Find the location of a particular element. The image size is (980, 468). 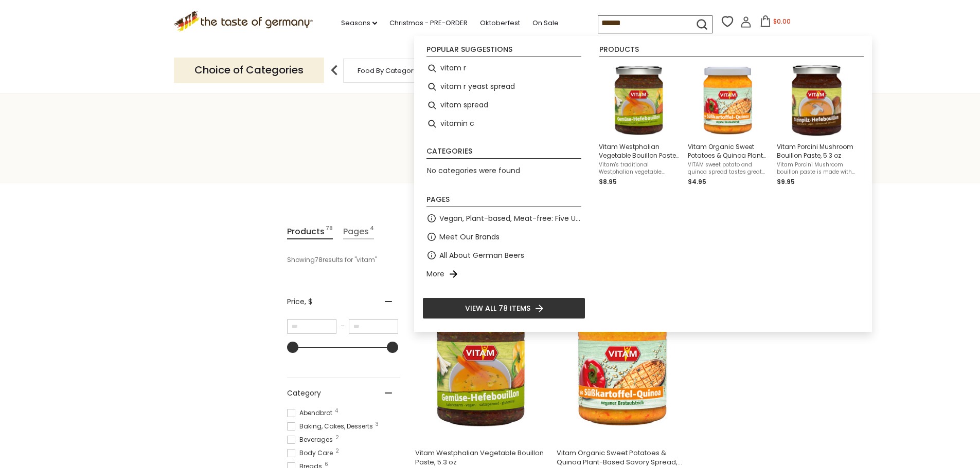

li: Vegan, Plant-based, Meat-free: Five Up and Coming Brands is located at coordinates (503, 218).